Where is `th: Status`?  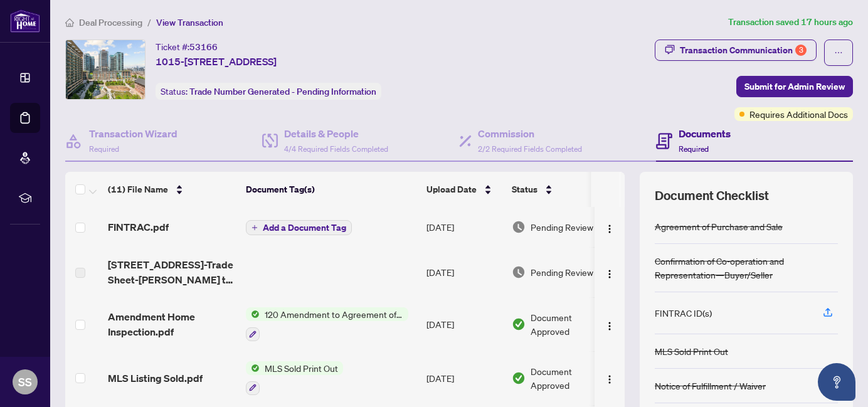 th: Status is located at coordinates (560, 189).